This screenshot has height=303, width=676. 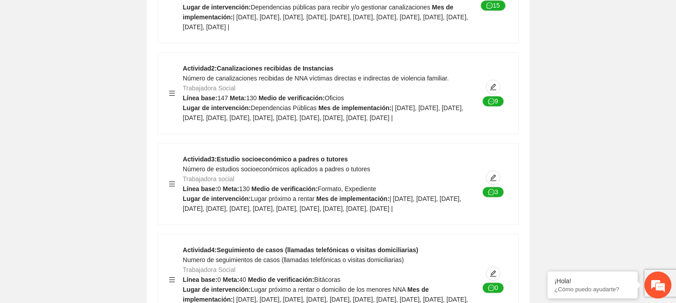 I want to click on div: Chatee con nosotros ahora, so click(x=99, y=52).